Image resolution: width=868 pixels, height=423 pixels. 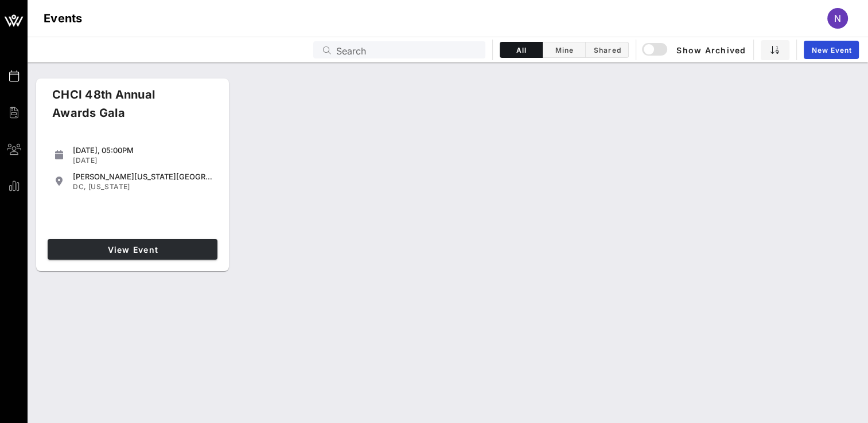 I want to click on span: Shared, so click(x=607, y=50).